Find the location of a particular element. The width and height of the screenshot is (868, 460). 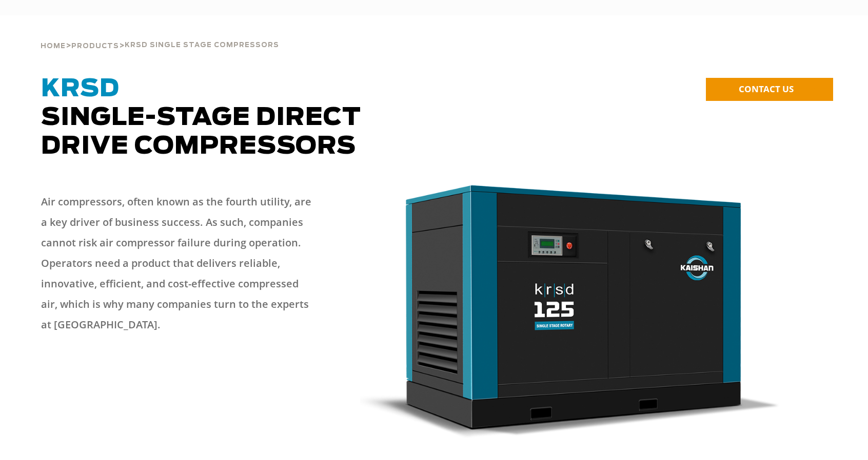

span: krsd single stage compressors is located at coordinates (202, 45).